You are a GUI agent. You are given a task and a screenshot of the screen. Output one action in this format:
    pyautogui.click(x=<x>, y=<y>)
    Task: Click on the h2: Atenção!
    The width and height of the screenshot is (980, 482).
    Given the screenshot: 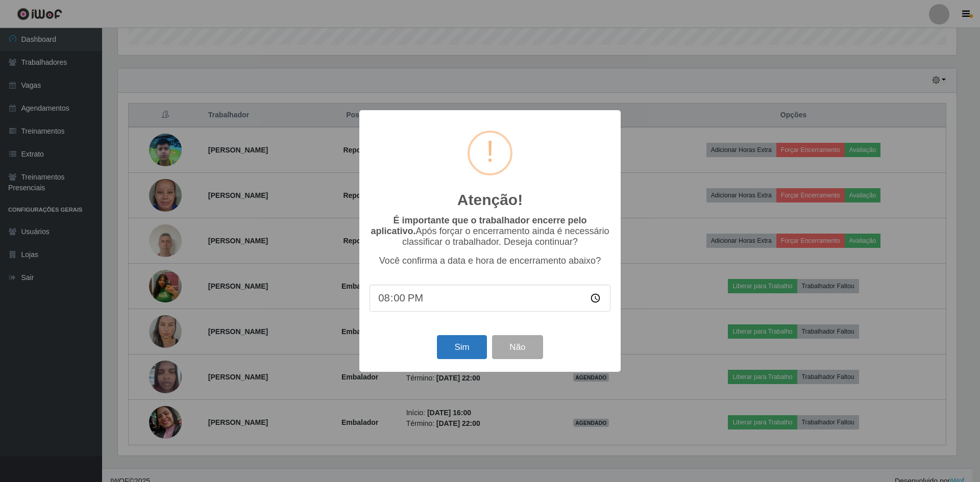 What is the action you would take?
    pyautogui.click(x=490, y=200)
    